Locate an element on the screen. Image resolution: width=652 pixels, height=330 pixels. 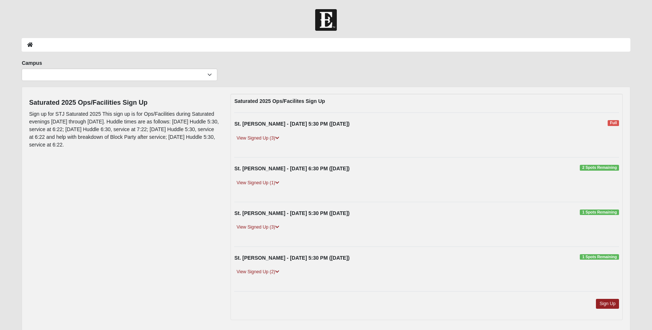
h4: Saturated 2025 Ops/Facilities Sign Up is located at coordinates (124, 103).